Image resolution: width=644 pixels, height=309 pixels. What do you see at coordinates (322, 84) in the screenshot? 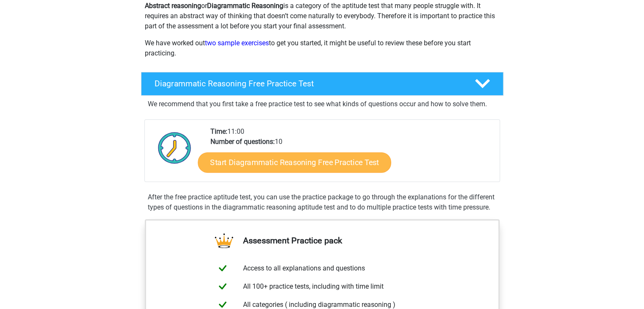
I see `a: Diagrammatic Reasoning Free Practice Test` at bounding box center [322, 84].